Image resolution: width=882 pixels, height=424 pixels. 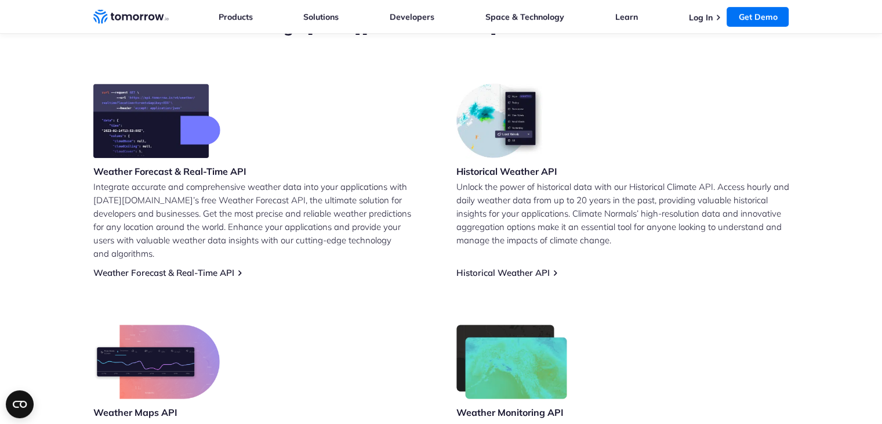 What do you see at coordinates (758, 17) in the screenshot?
I see `a: Get Demo` at bounding box center [758, 17].